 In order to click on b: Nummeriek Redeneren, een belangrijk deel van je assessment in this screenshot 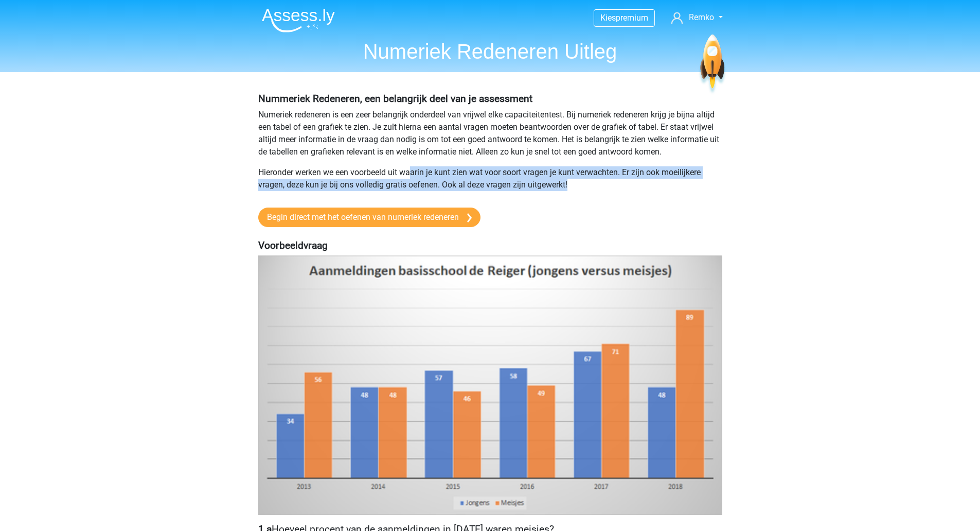, I will do `click(395, 98)`.